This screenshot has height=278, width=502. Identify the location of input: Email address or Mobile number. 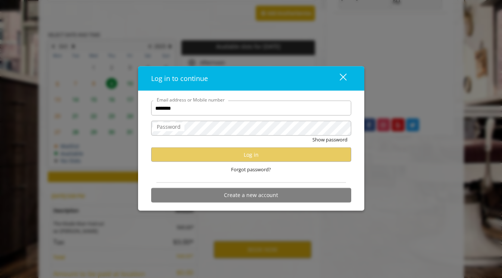
(251, 108).